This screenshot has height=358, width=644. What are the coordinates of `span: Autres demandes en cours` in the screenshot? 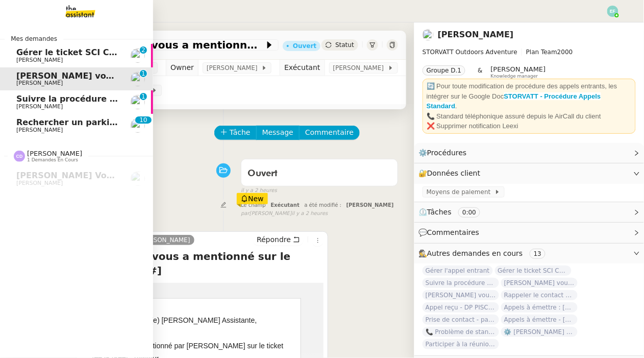 It's located at (475, 253).